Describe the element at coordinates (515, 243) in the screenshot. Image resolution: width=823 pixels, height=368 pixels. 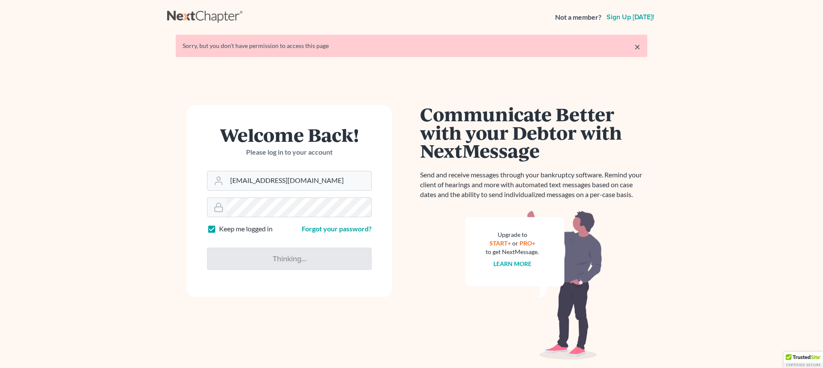
I see `span: or` at that location.